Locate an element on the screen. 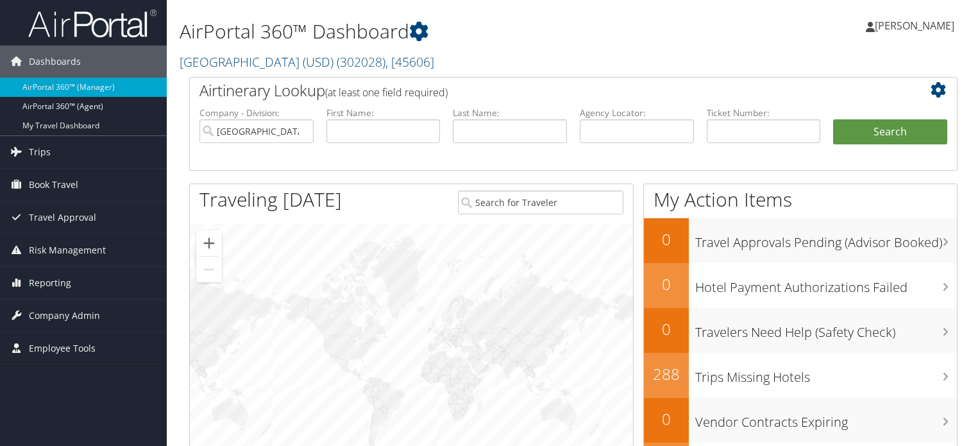 This screenshot has width=980, height=446. button: Zoom out is located at coordinates (209, 270).